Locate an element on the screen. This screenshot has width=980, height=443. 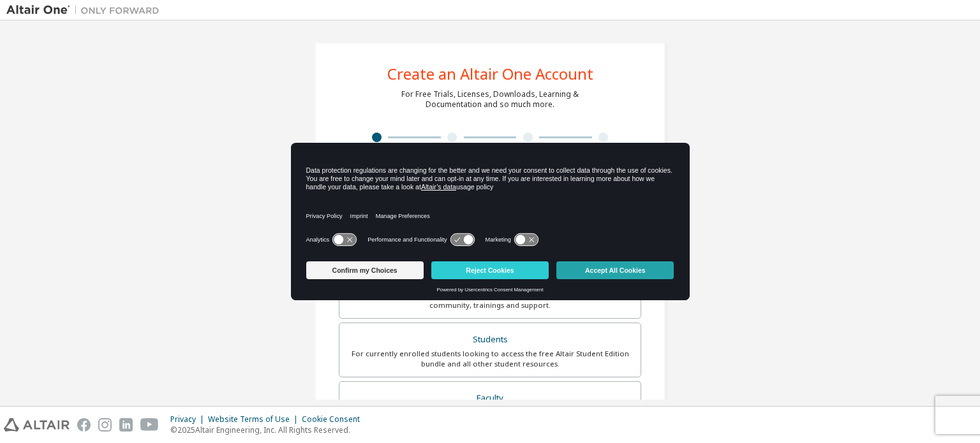
div: For currently enrolled students looking to access the free Altair Student Edition bundle and all ... is located at coordinates (490, 359).